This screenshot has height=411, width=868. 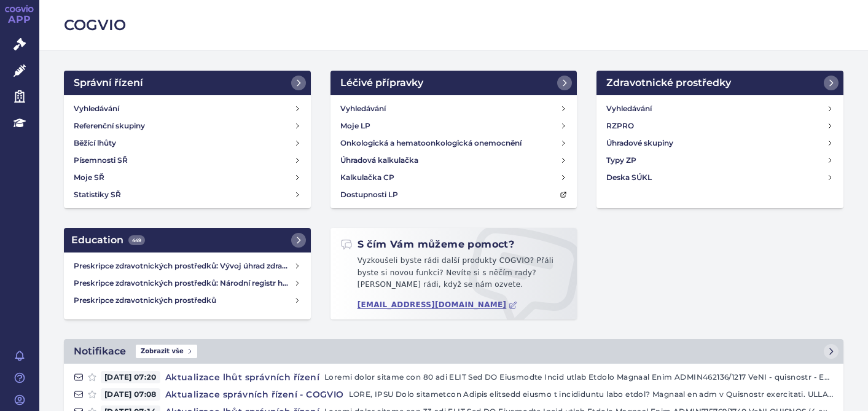 What do you see at coordinates (639, 144) in the screenshot?
I see `h4: Úhradové skupiny` at bounding box center [639, 144].